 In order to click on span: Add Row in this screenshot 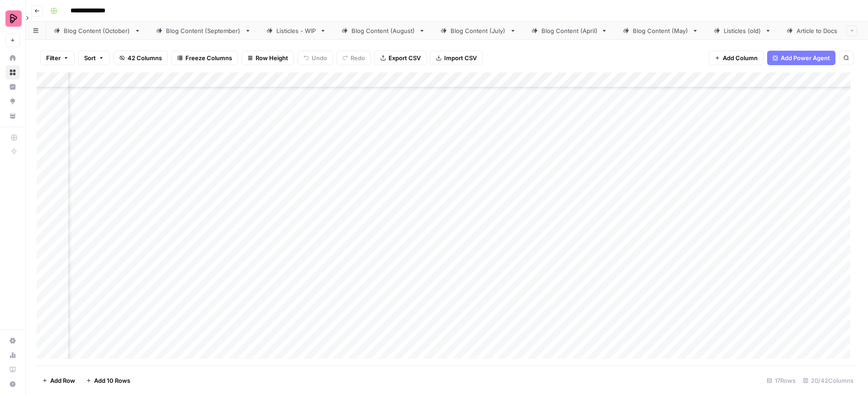, I will do `click(62, 380)`.